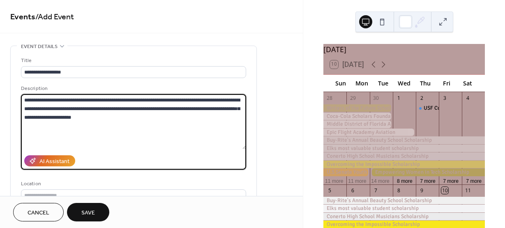 This screenshot has height=228, width=505. What do you see at coordinates (447, 83) in the screenshot?
I see `div: Fri` at bounding box center [447, 83].